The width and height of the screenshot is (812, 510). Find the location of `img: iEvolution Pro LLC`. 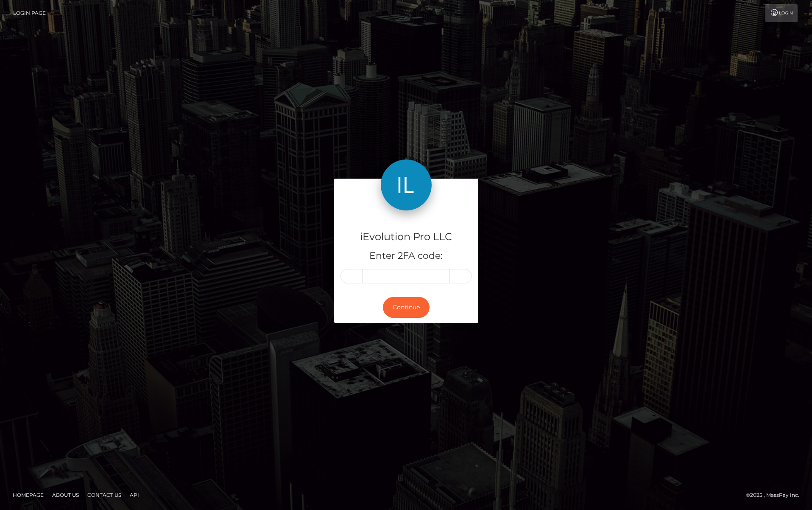

img: iEvolution Pro LLC is located at coordinates (406, 185).